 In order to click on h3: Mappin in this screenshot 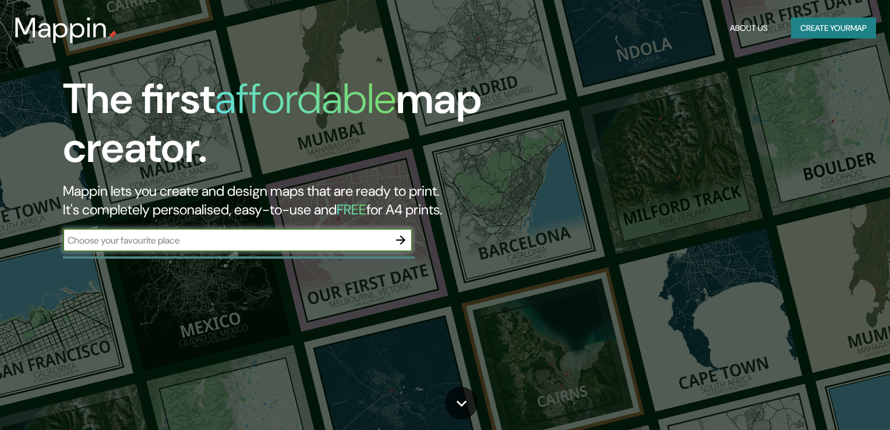, I will do `click(61, 28)`.